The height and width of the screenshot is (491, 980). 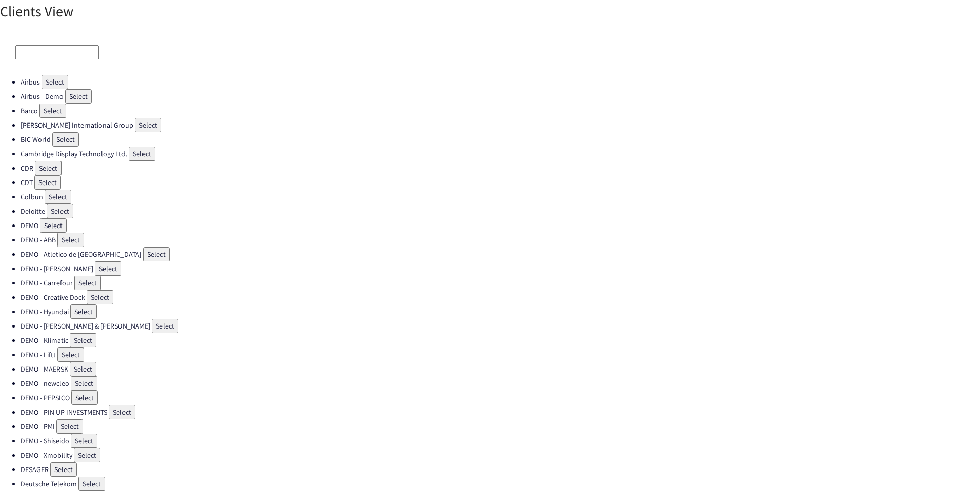 What do you see at coordinates (500, 111) in the screenshot?
I see `li: Barco` at bounding box center [500, 111].